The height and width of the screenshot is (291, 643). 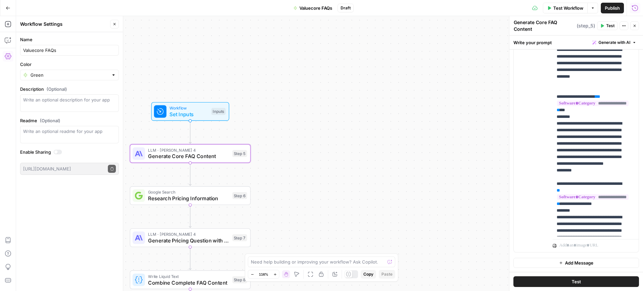 I want to click on div: Inputs, so click(x=218, y=111).